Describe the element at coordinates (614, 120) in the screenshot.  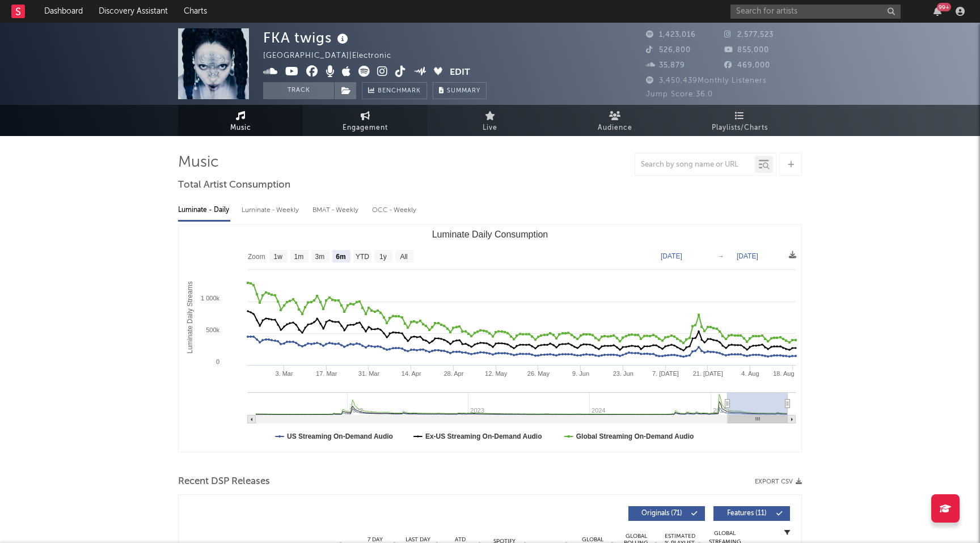
I see `a: Audience` at that location.